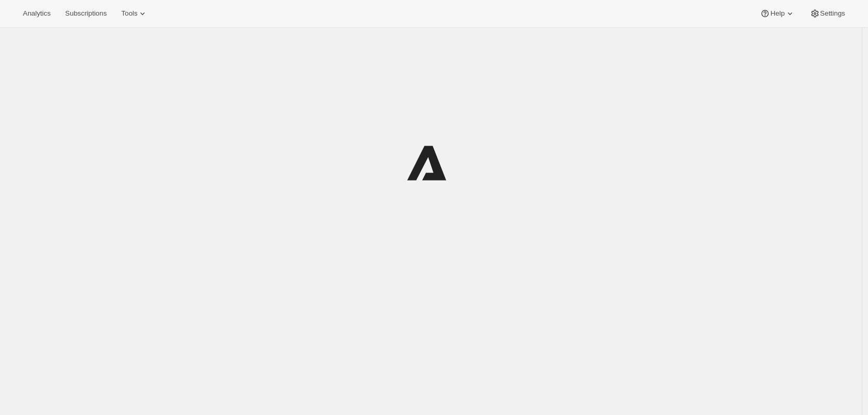  What do you see at coordinates (37, 14) in the screenshot?
I see `span: Analytics` at bounding box center [37, 14].